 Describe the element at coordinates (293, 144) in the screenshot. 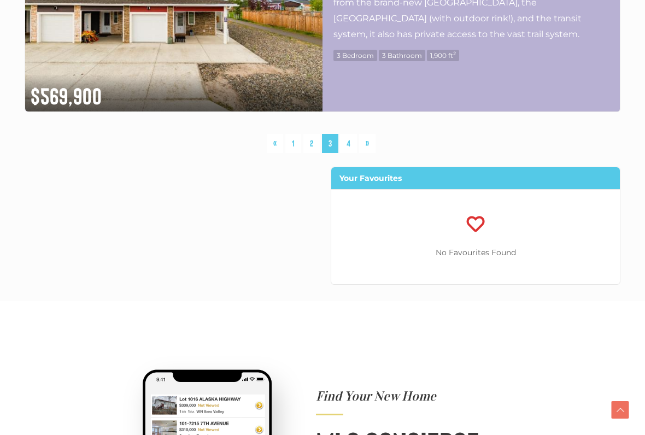

I see `a: 1` at that location.